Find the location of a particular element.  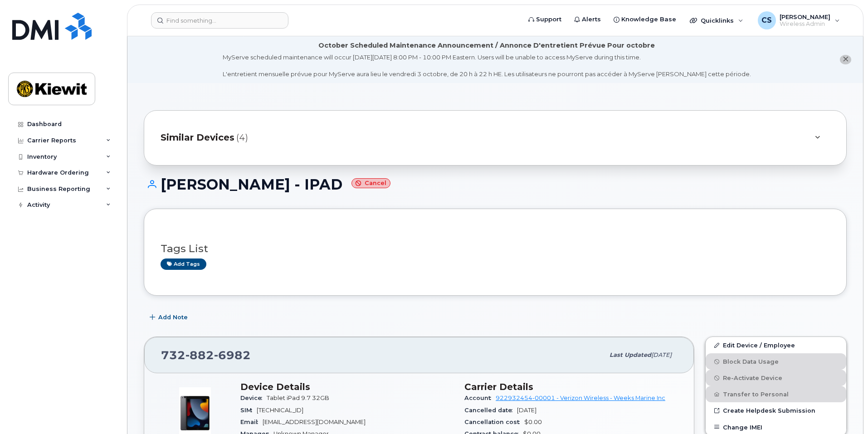

small: Cancel is located at coordinates (371, 183).